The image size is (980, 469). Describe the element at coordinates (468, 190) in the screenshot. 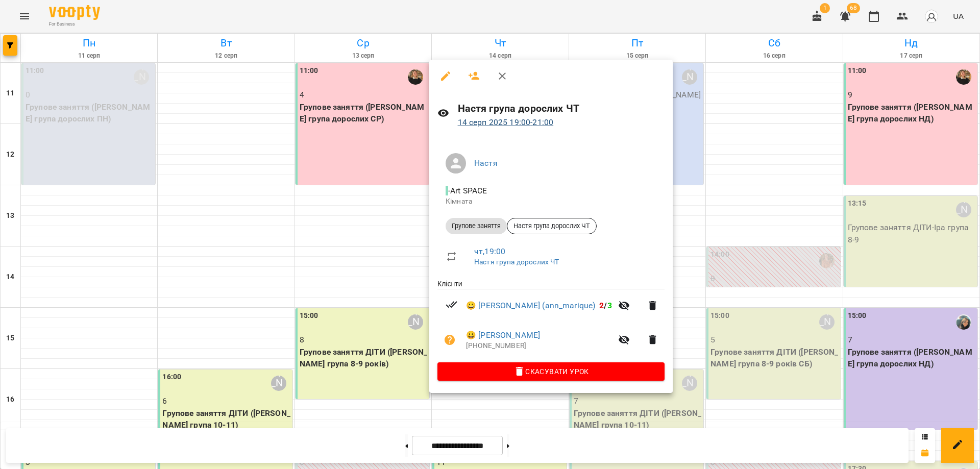

I see `span: - Art SPACE` at that location.